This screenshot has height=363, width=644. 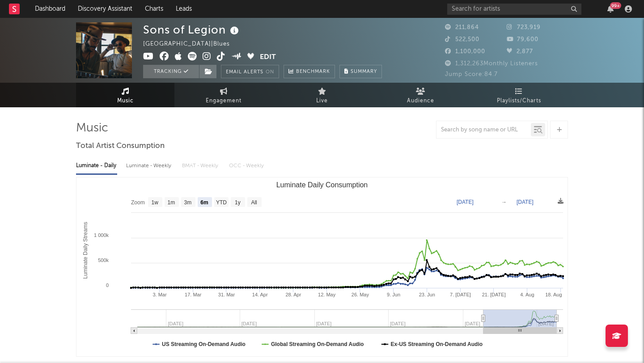 I want to click on span: Music, so click(x=125, y=101).